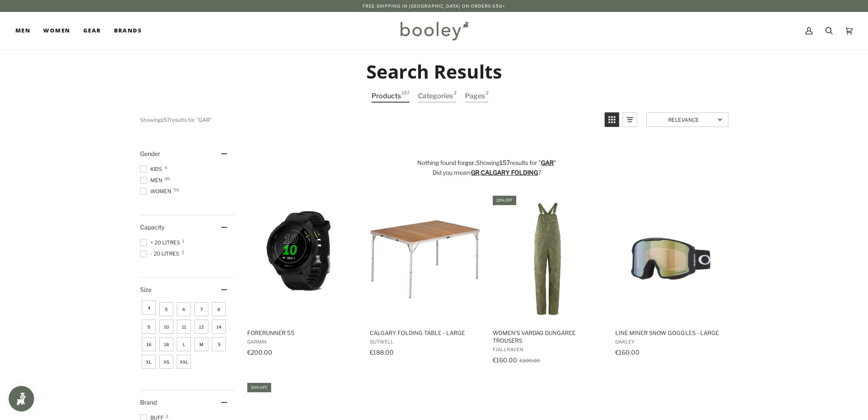  Describe the element at coordinates (128, 30) in the screenshot. I see `a: Brands` at that location.